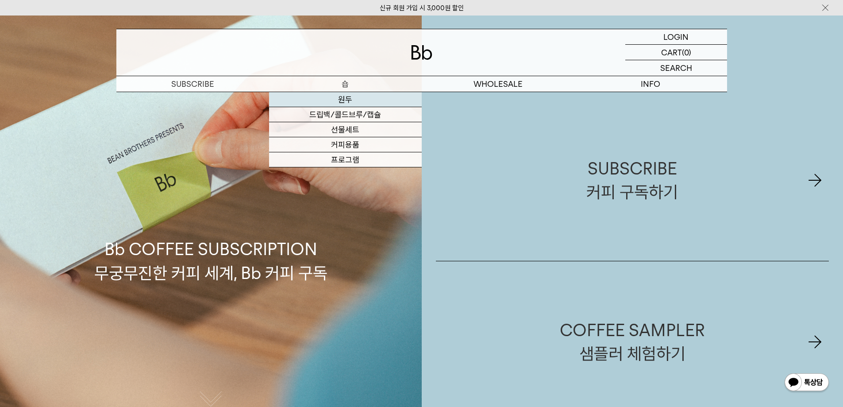  I want to click on p: (0), so click(687, 52).